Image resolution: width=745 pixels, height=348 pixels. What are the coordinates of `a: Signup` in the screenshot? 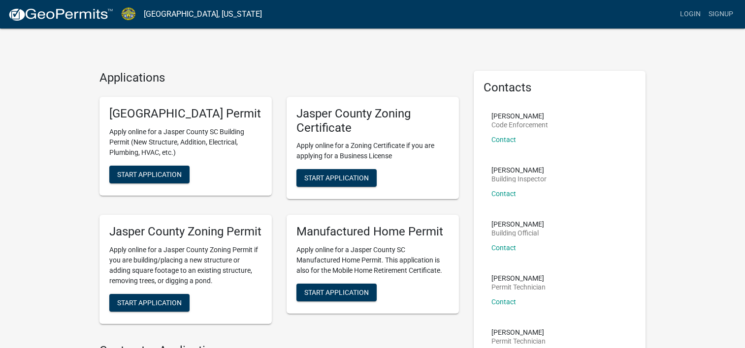 It's located at (721, 14).